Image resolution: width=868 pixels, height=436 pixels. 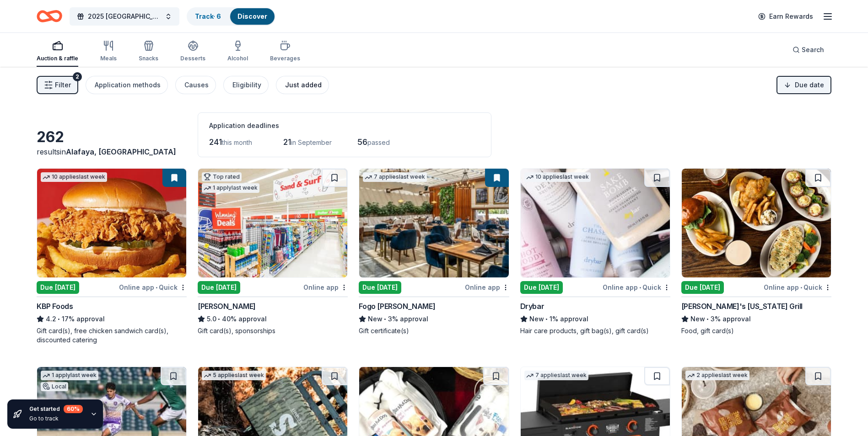 What do you see at coordinates (112, 336) in the screenshot?
I see `div: Gift card(s), free chicken sandwich card(s), discounted catering` at bounding box center [112, 336].